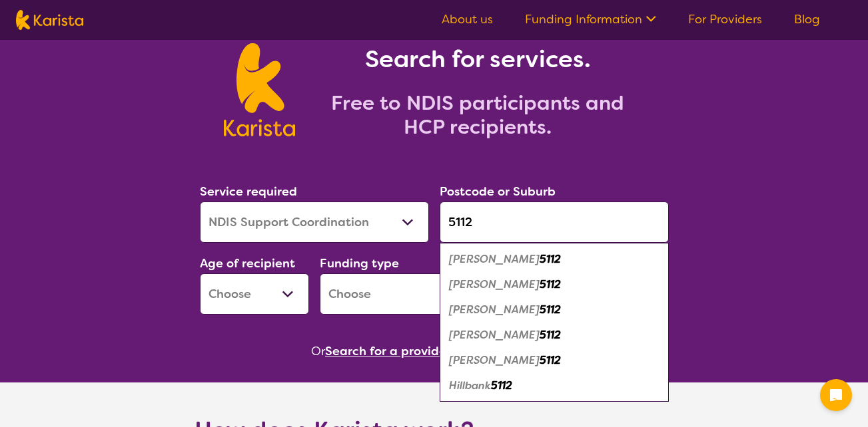  What do you see at coordinates (498, 191) in the screenshot?
I see `label: Postcode or Suburb` at bounding box center [498, 191].